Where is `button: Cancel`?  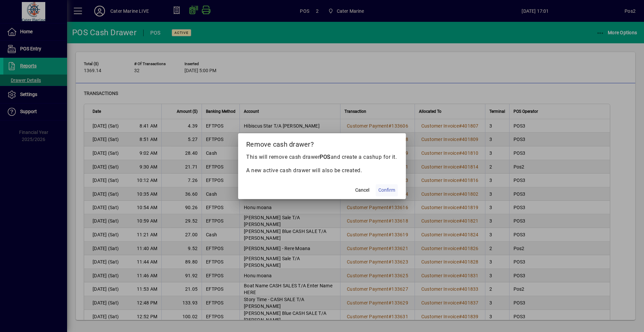 button: Cancel is located at coordinates (362, 190).